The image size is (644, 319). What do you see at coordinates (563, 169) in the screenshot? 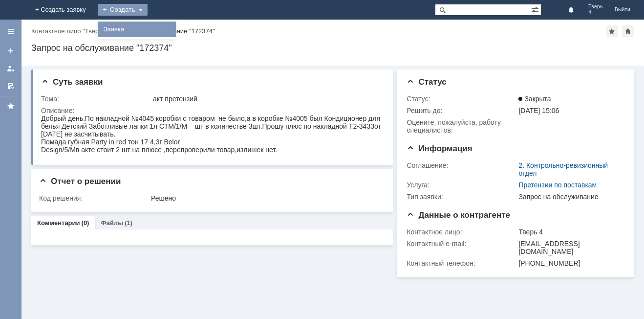
I see `a: 2. Контрольно-ревизионный отдел` at bounding box center [563, 169].